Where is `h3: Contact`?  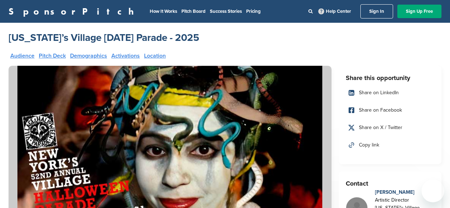
h3: Contact is located at coordinates (390, 184).